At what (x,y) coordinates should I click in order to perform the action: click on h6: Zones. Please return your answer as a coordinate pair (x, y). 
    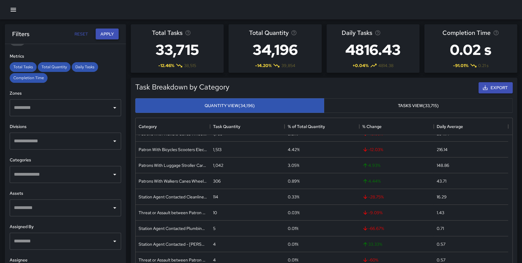
    Looking at the image, I should click on (65, 93).